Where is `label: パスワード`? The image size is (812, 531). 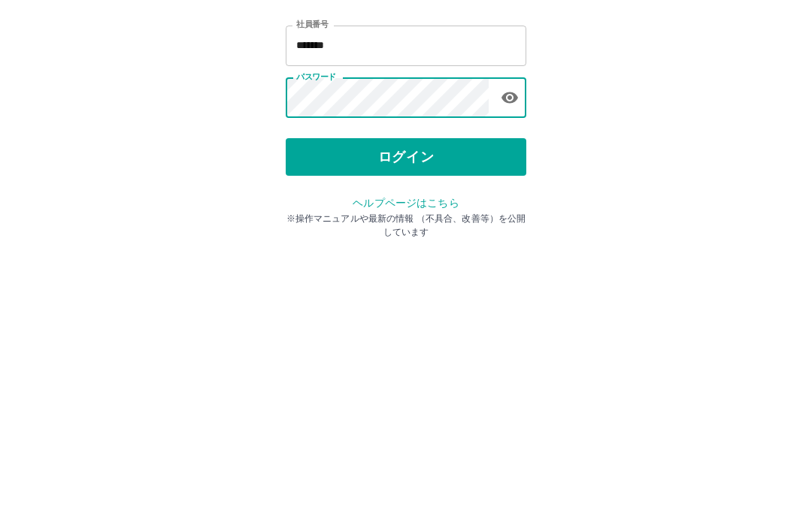 label: パスワード is located at coordinates (316, 199).